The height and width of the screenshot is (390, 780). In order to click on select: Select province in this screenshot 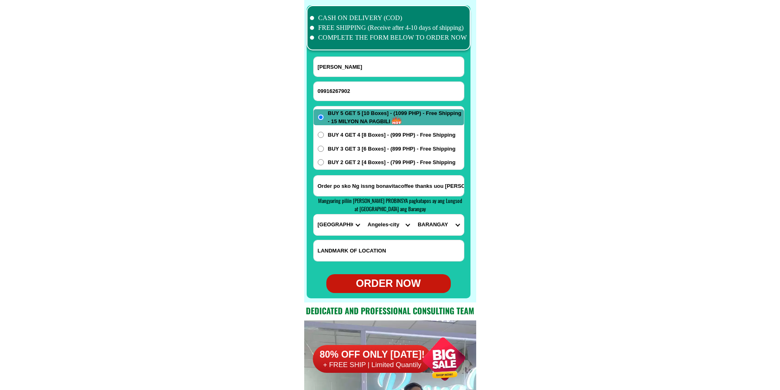, I will do `click(339, 225)`.